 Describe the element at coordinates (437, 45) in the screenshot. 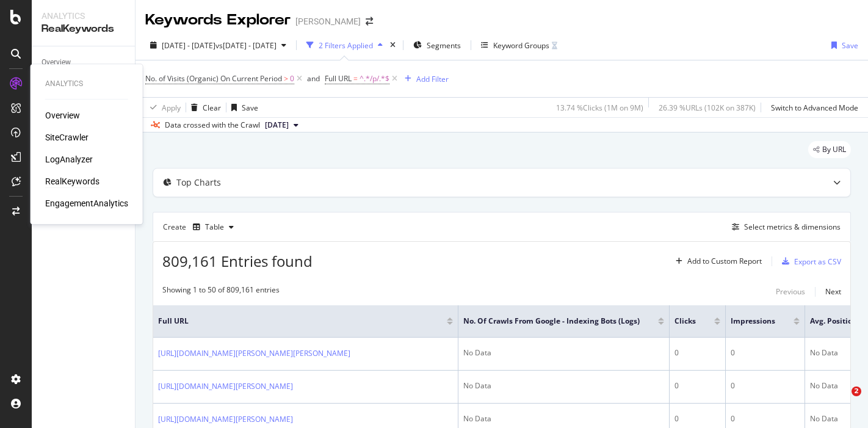

I see `button: Segments` at that location.